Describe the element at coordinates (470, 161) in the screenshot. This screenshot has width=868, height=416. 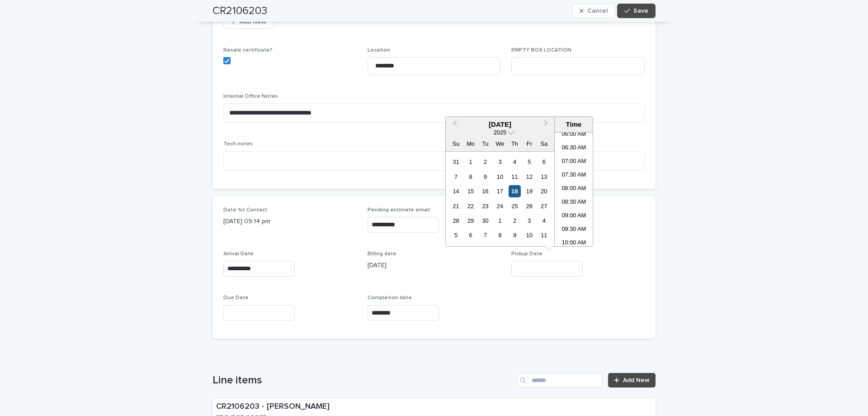
I see `div: Choose Monday, September 1st, 2025` at that location.